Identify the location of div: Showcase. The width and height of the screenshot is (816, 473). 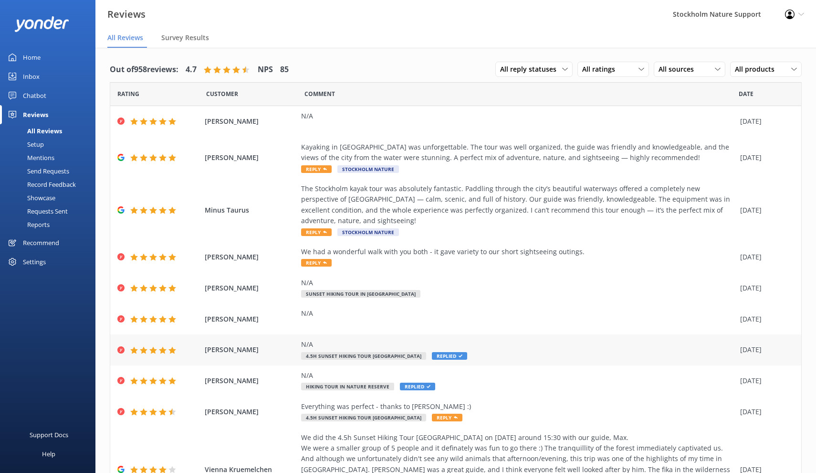
(31, 198).